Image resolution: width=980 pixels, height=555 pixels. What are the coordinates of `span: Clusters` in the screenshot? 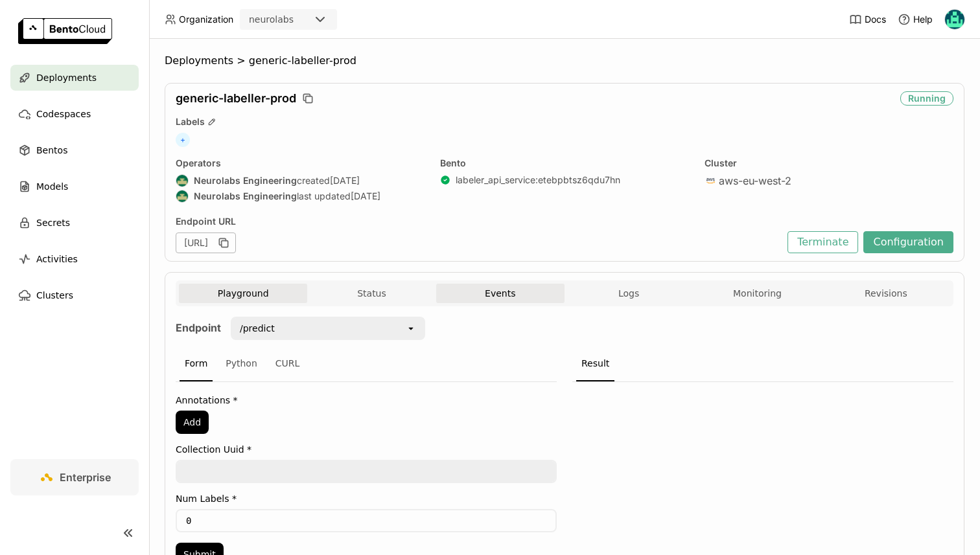 It's located at (55, 296).